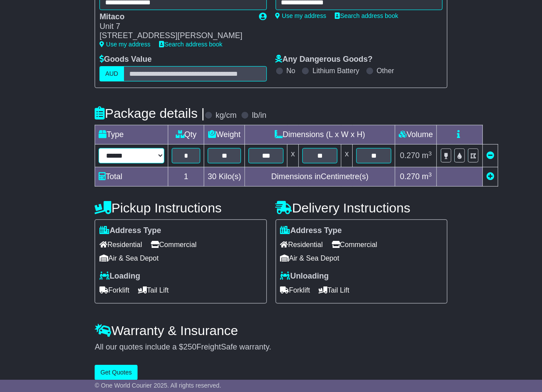 This screenshot has height=392, width=542. I want to click on h4: Pickup Instructions, so click(181, 207).